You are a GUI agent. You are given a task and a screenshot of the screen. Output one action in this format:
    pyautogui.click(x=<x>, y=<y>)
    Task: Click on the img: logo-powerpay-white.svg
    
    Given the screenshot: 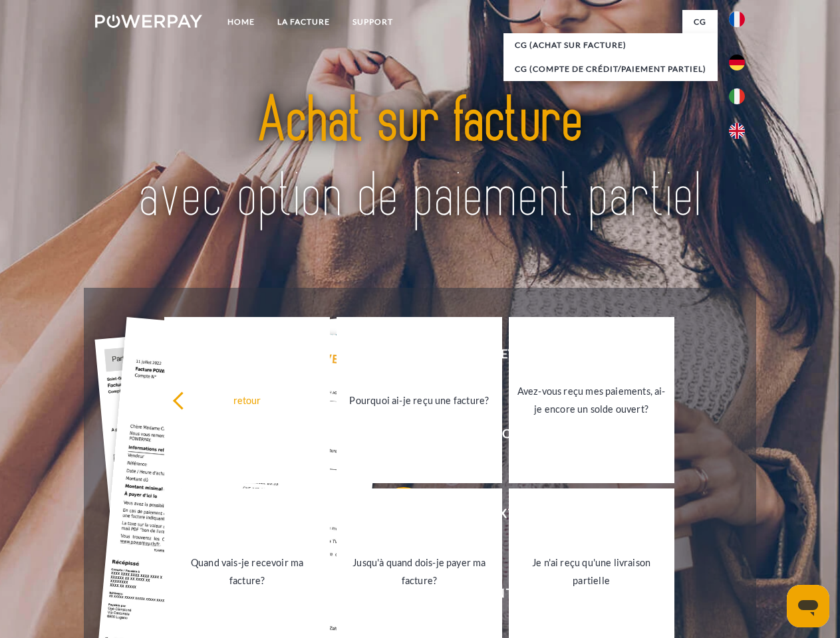 What is the action you would take?
    pyautogui.click(x=148, y=21)
    